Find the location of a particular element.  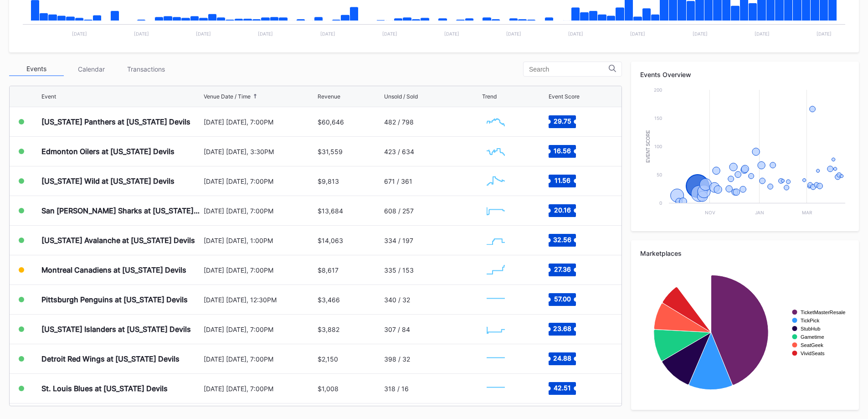

div: 334 / 197 is located at coordinates (399, 240).